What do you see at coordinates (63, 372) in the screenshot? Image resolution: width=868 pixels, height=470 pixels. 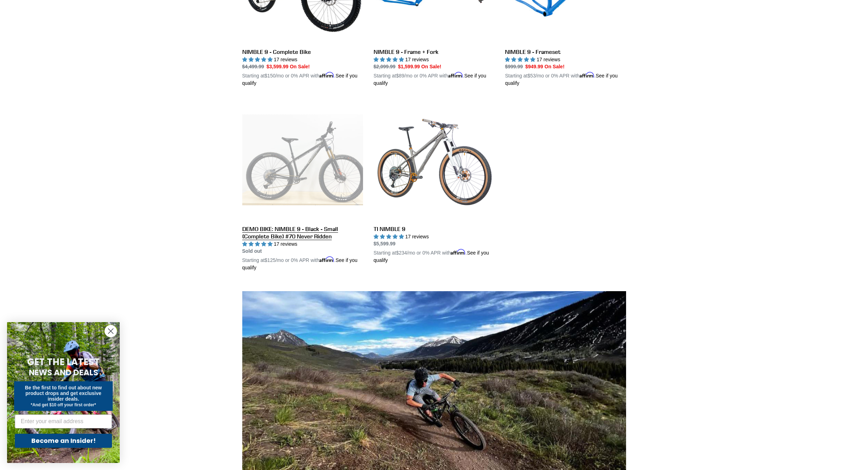 I see `span: NEWS AND DEALS` at bounding box center [63, 372].